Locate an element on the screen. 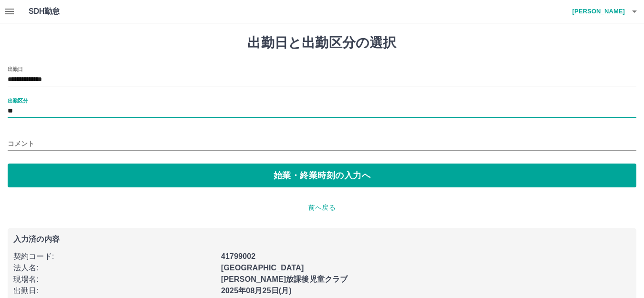  p: 入力済の内容 is located at coordinates (322, 240).